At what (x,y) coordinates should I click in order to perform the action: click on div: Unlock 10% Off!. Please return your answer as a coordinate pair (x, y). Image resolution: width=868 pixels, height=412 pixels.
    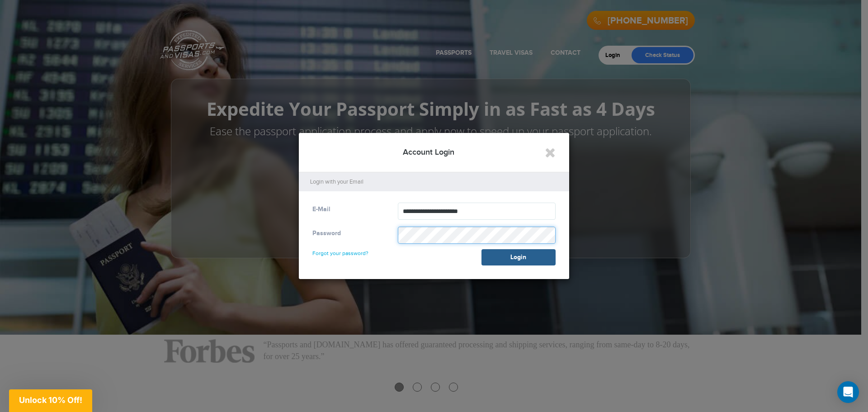
    Looking at the image, I should click on (51, 401).